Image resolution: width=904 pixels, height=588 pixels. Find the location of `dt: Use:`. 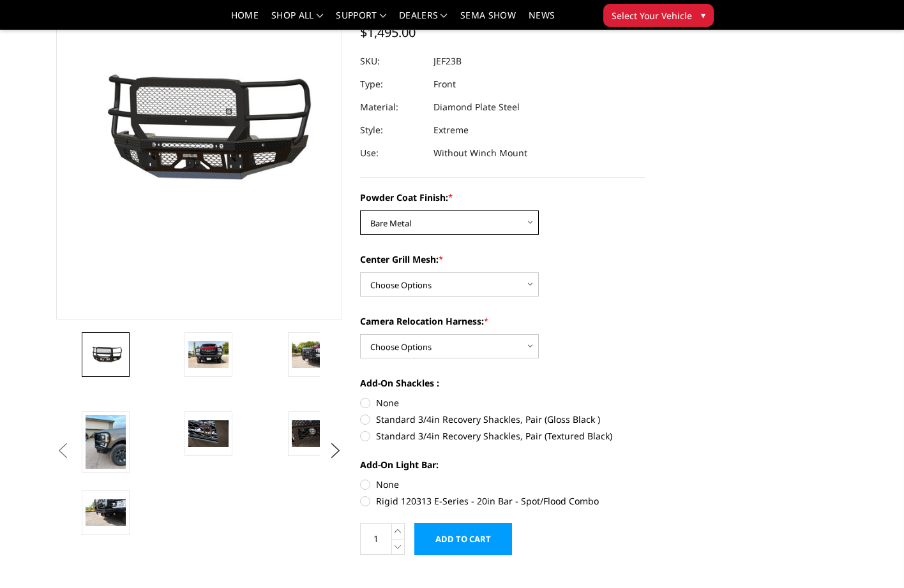

dt: Use: is located at coordinates (392, 153).